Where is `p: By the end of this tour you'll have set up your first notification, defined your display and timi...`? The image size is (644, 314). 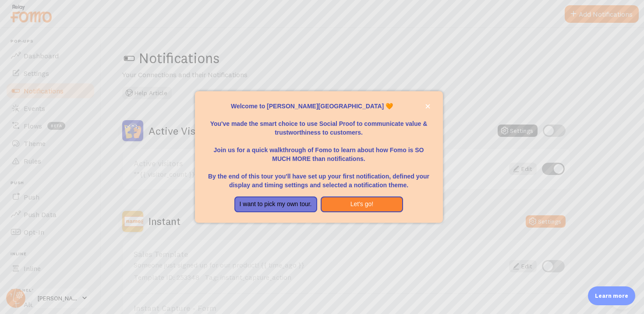 p: By the end of this tour you'll have set up your first notification, defined your display and timi... is located at coordinates (319, 176).